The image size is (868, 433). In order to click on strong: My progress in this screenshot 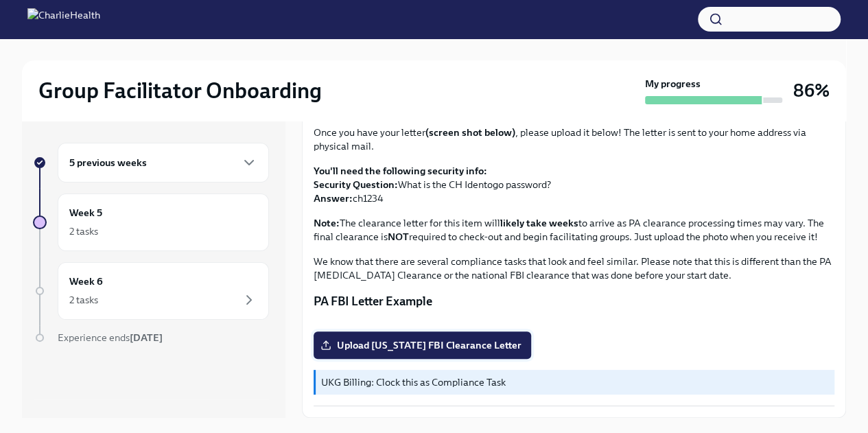, I will do `click(672, 84)`.